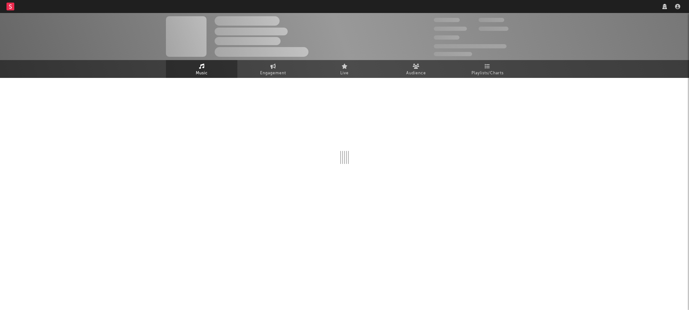 The image size is (689, 310). Describe the element at coordinates (494, 29) in the screenshot. I see `span: 1,000,000` at that location.